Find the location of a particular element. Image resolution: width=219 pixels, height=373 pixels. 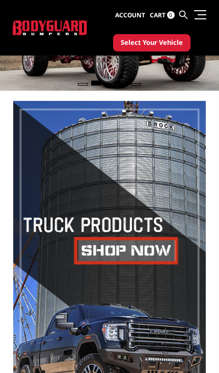

button: 3 of 5 is located at coordinates (110, 84).